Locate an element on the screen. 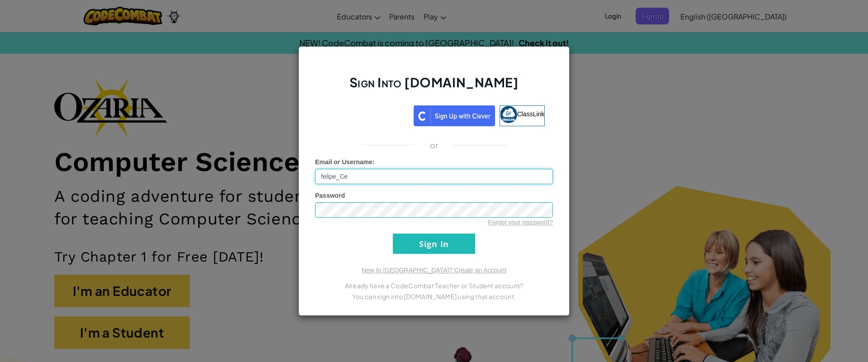  input: Sign In is located at coordinates (434, 243).